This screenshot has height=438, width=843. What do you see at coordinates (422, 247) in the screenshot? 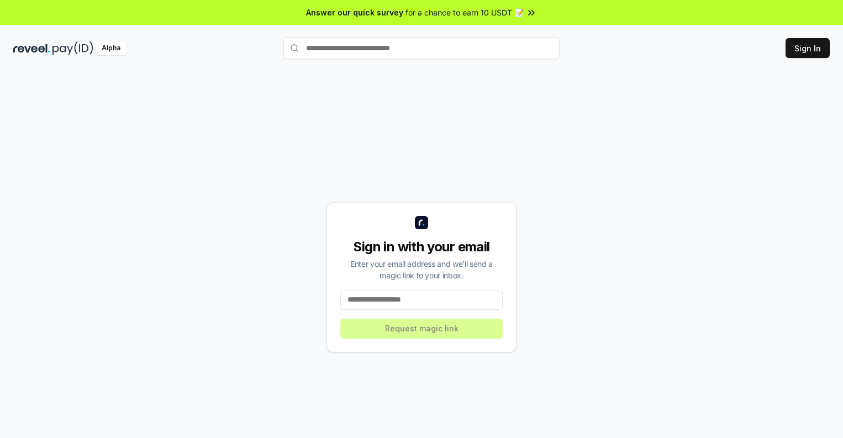
I see `div: Sign in with your email` at bounding box center [422, 247].